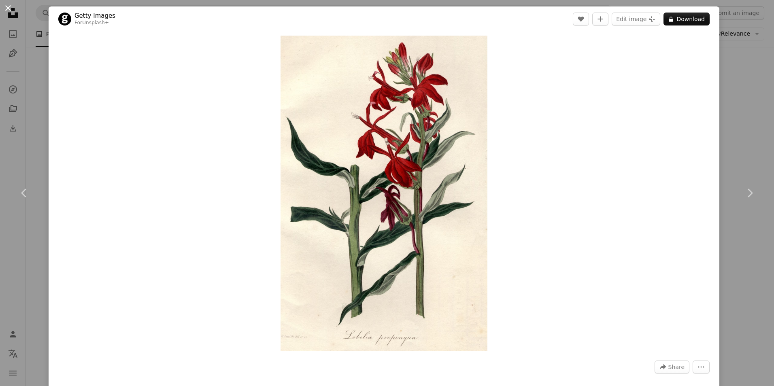  What do you see at coordinates (676, 367) in the screenshot?
I see `span: Share` at bounding box center [676, 367].